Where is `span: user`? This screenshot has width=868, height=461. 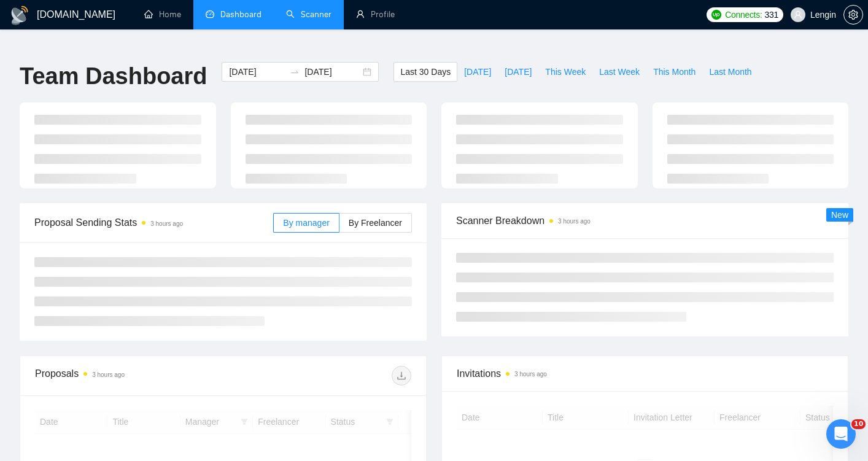
span: user is located at coordinates (798, 15).